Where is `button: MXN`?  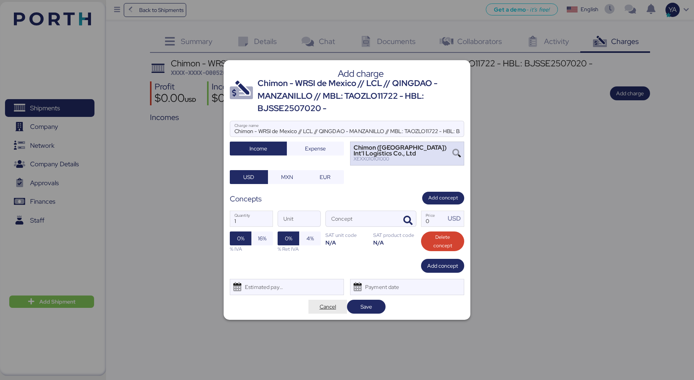
button: MXN is located at coordinates (287, 177).